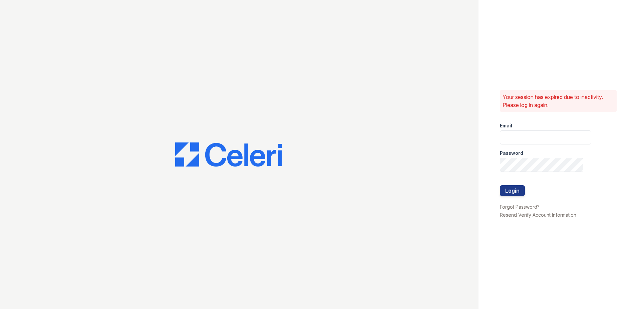  Describe the element at coordinates (559, 101) in the screenshot. I see `p: Your session has expired due to inactivity. Please log in again.` at that location.